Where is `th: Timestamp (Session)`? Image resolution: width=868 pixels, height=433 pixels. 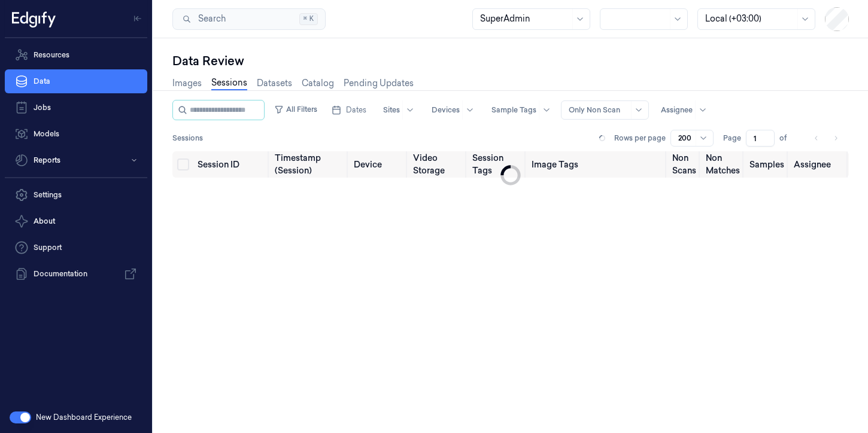 th: Timestamp (Session) is located at coordinates (310, 165).